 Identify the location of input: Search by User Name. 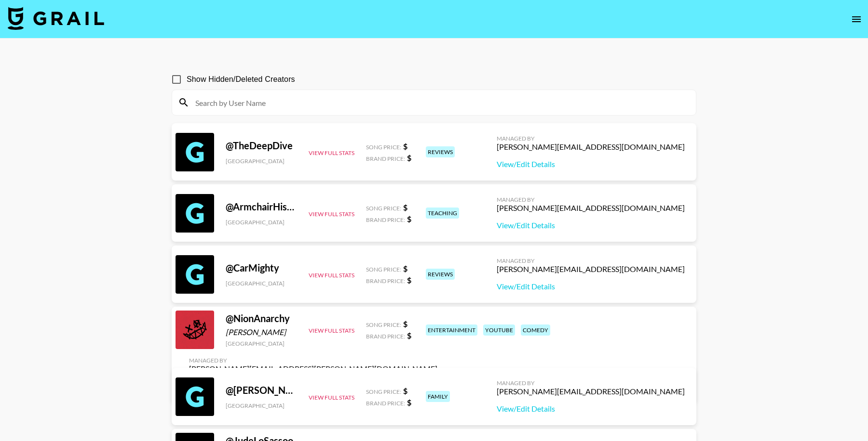
(440, 102).